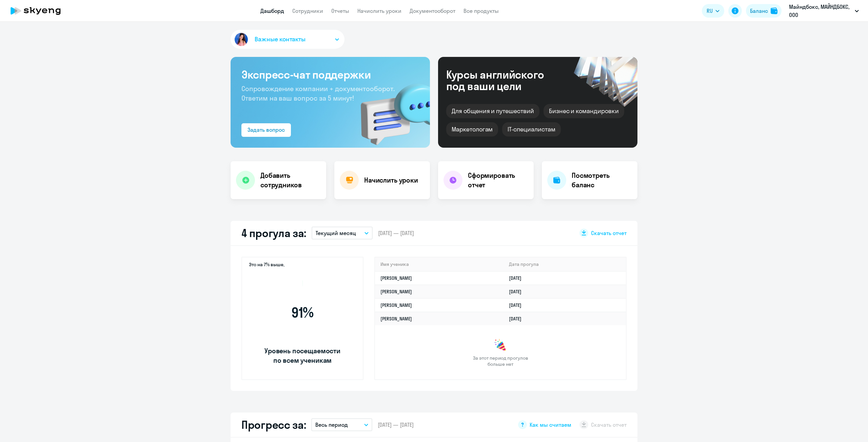  What do you see at coordinates (609, 233) in the screenshot?
I see `span: Скачать отчет` at bounding box center [609, 233].